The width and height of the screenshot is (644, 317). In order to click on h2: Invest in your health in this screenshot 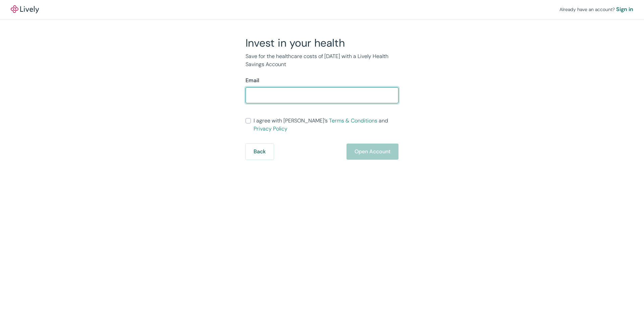, I will do `click(322, 43)`.